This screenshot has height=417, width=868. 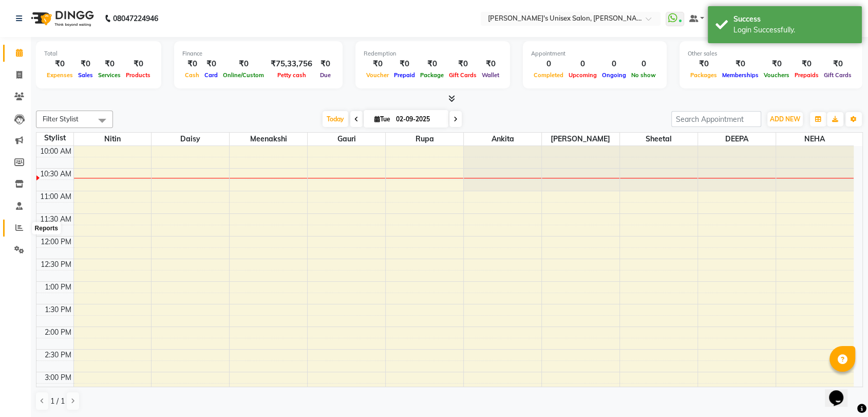 I want to click on span: Due, so click(x=325, y=75).